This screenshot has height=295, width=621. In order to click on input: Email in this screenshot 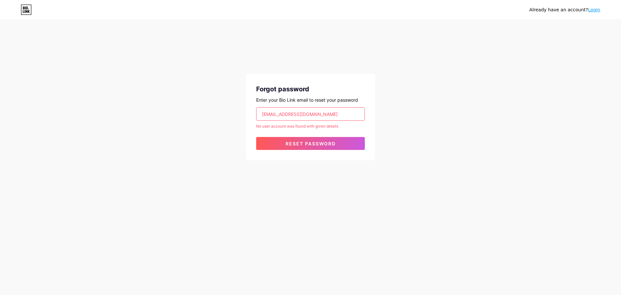, I will do `click(311, 114)`.